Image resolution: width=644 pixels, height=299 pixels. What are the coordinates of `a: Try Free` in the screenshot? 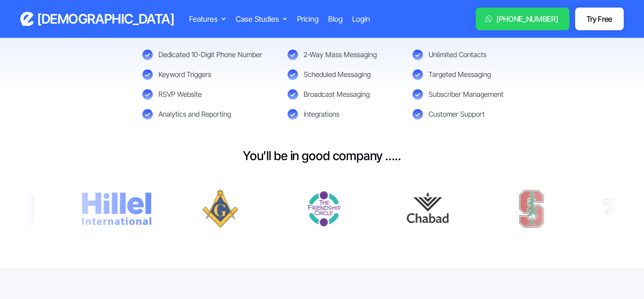 It's located at (599, 19).